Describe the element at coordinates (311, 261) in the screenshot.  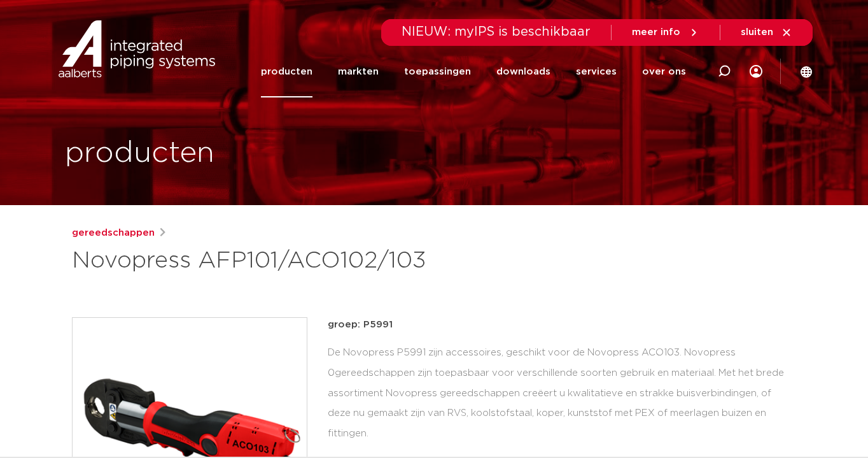
I see `h1: Novopress AFP101/ACO102/103` at that location.